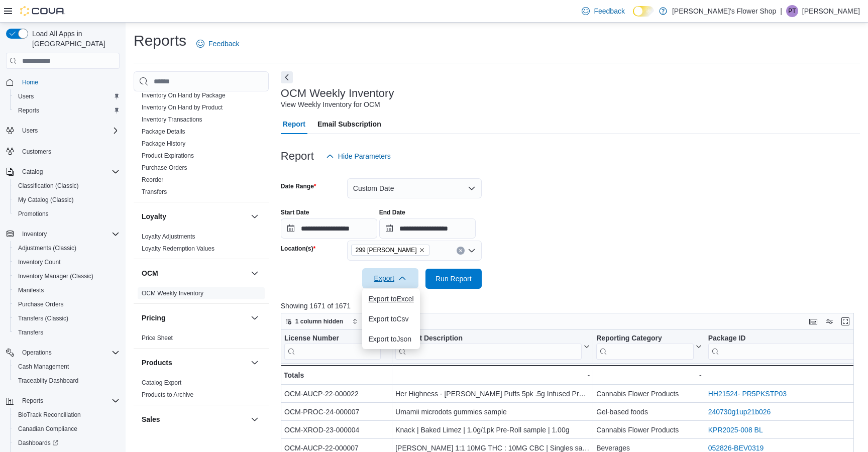  I want to click on a: Users, so click(26, 96).